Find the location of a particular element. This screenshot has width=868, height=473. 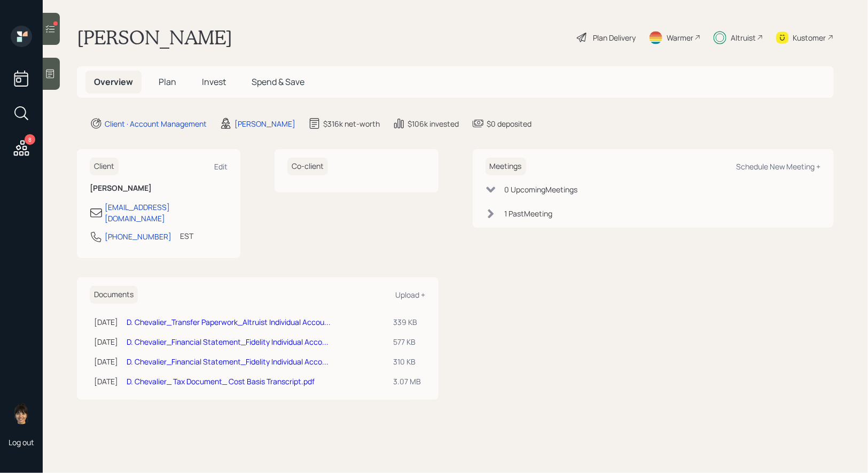

div: 339 KB is located at coordinates (407, 322).